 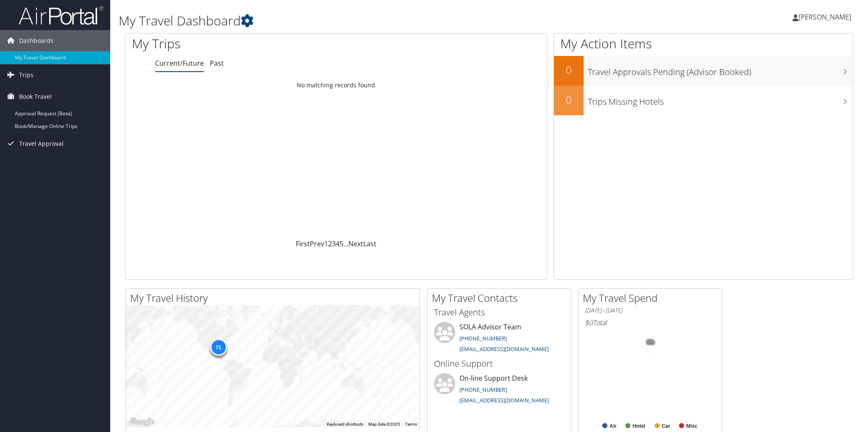 What do you see at coordinates (326, 244) in the screenshot?
I see `a: 1` at bounding box center [326, 244].